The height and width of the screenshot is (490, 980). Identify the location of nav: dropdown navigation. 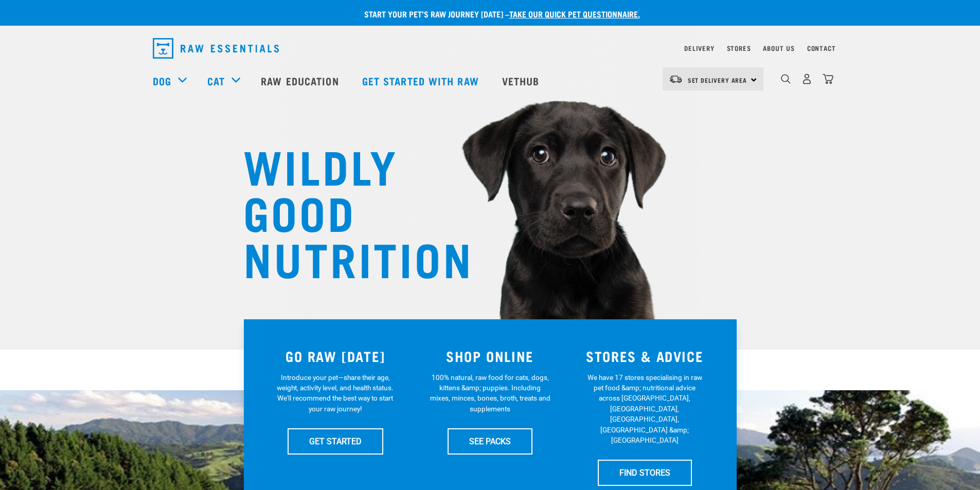
(490, 48).